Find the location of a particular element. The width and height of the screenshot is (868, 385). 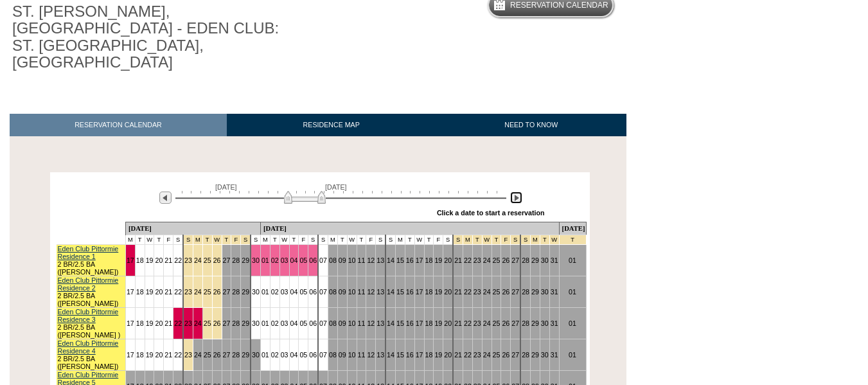

img: Previous is located at coordinates (165, 197).